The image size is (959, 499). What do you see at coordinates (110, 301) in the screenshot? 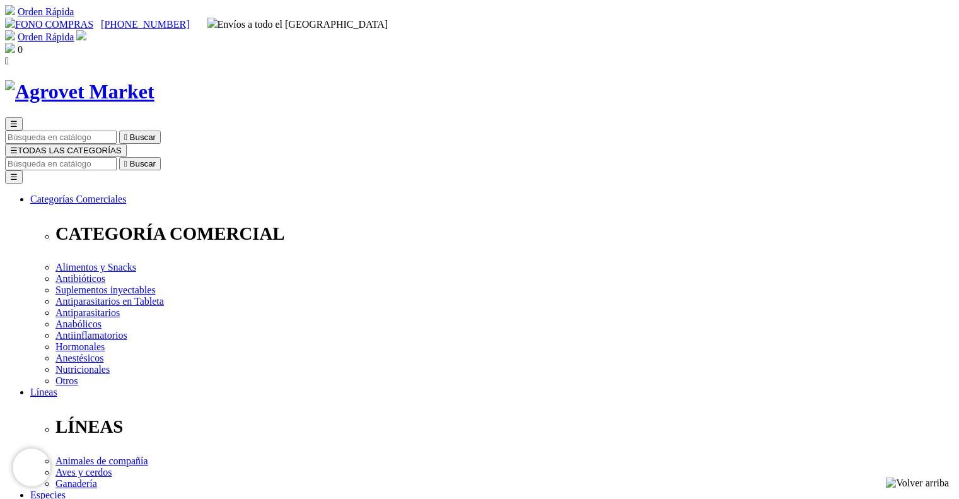
I see `span: Antiparasitarios en Tableta` at bounding box center [110, 301].